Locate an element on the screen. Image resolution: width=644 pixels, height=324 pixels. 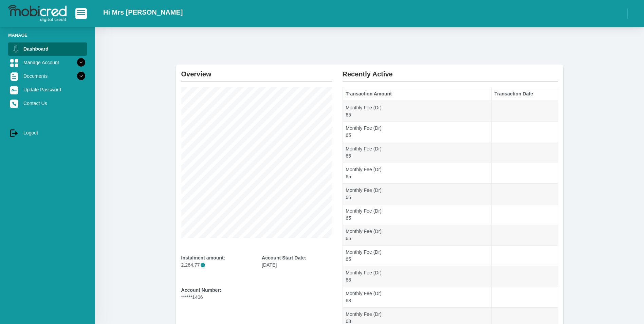
li: Manage is located at coordinates (48, 35).